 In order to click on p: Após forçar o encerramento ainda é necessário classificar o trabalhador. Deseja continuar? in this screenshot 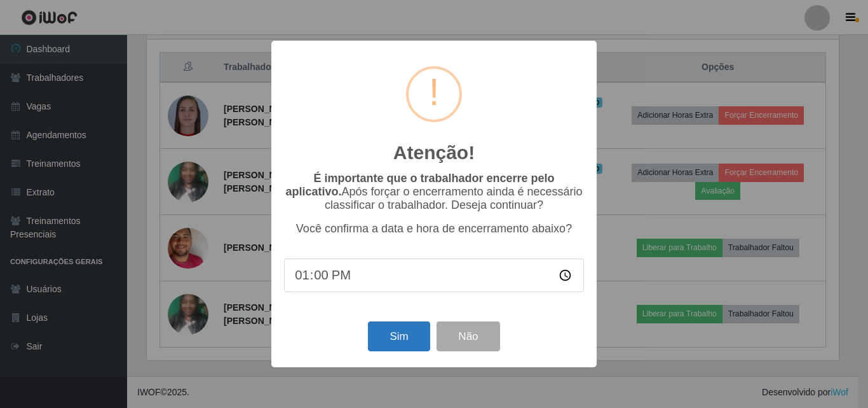, I will do `click(434, 192)`.